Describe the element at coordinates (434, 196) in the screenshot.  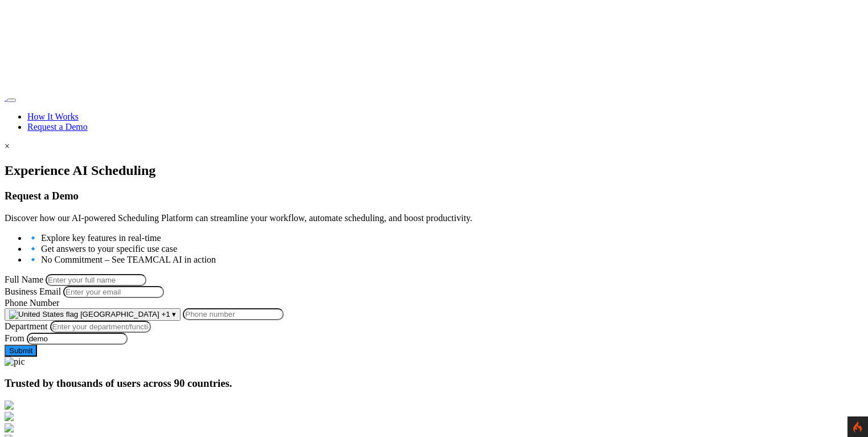
I see `h3: Request a Demo` at that location.